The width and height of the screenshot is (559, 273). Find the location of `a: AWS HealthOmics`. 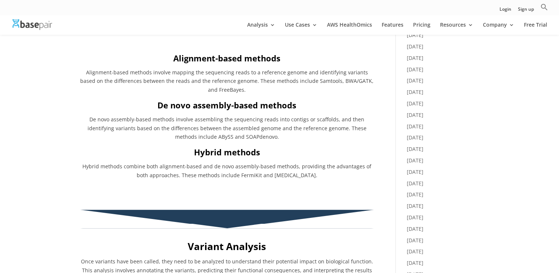

a: AWS HealthOmics is located at coordinates (349, 28).